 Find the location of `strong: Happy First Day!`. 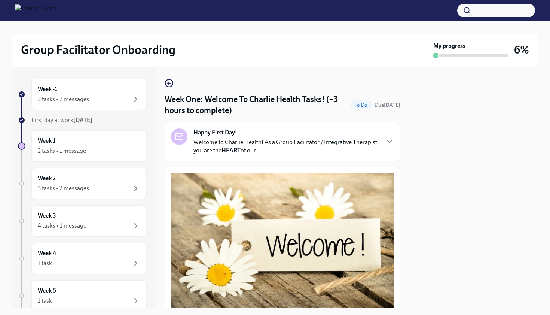

strong: Happy First Day! is located at coordinates (215, 132).